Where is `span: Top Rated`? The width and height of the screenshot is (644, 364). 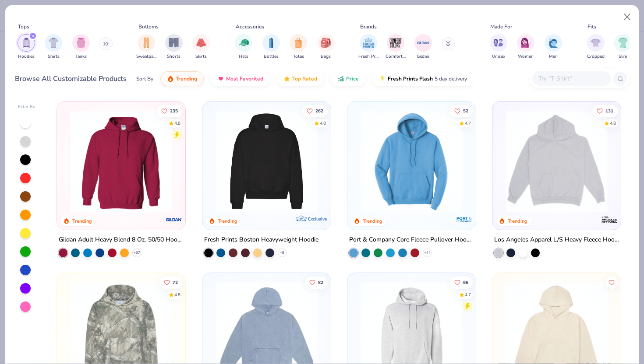 span: Top Rated is located at coordinates (304, 79).